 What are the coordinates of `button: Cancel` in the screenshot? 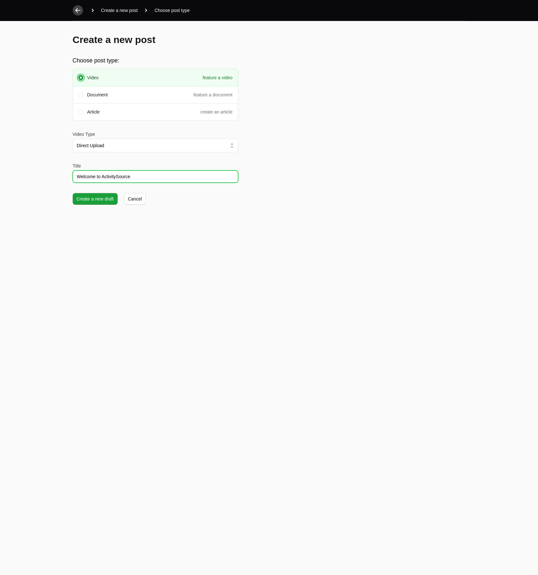 It's located at (135, 199).